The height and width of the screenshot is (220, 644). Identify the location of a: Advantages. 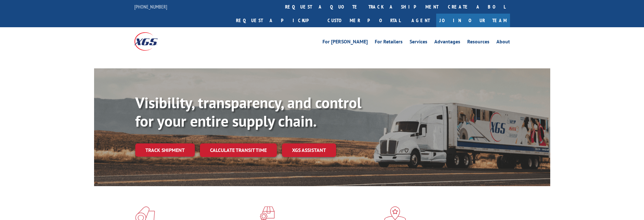
(448, 43).